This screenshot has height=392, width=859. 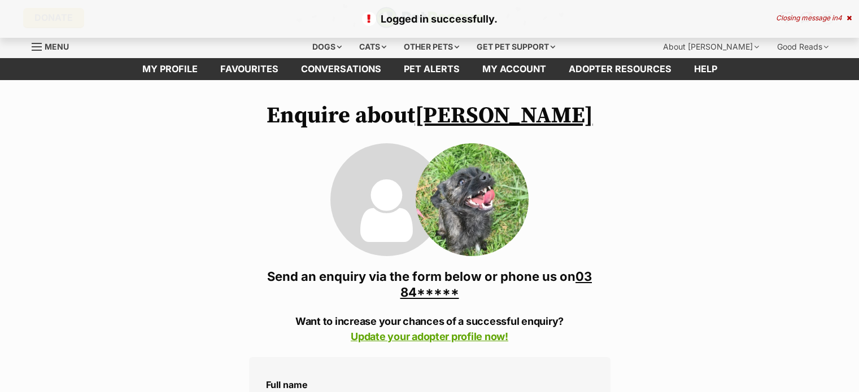 What do you see at coordinates (430, 116) in the screenshot?
I see `h1: Enquire about` at bounding box center [430, 116].